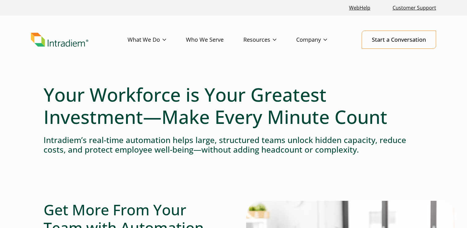 The width and height of the screenshot is (467, 228). What do you see at coordinates (322, 40) in the screenshot?
I see `a: Company` at bounding box center [322, 40].